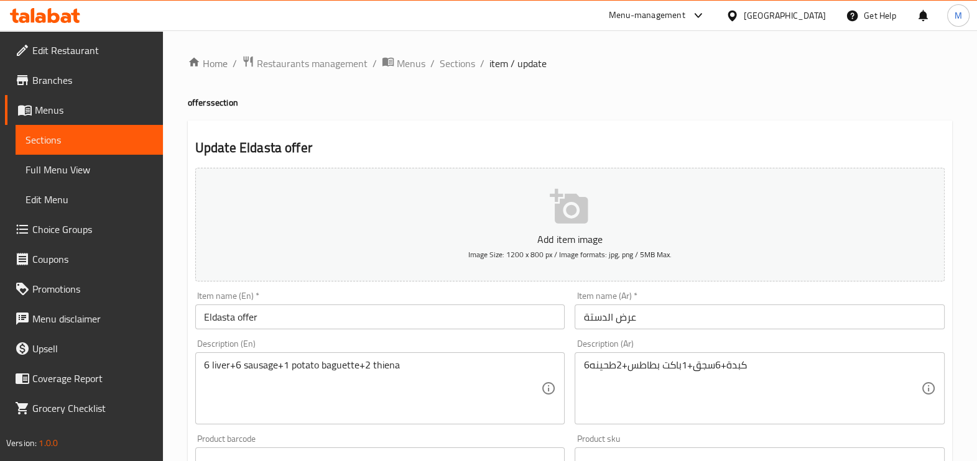  I want to click on input: Enter name Ar, so click(759, 317).